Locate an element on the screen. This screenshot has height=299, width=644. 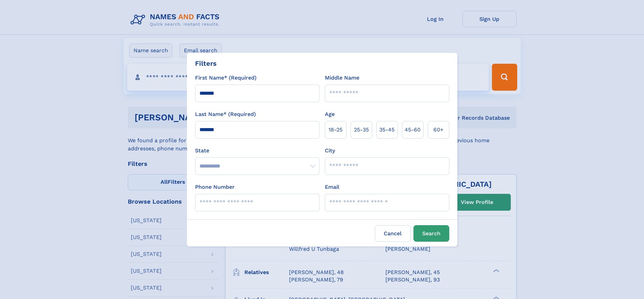
label: Email is located at coordinates (331, 188).